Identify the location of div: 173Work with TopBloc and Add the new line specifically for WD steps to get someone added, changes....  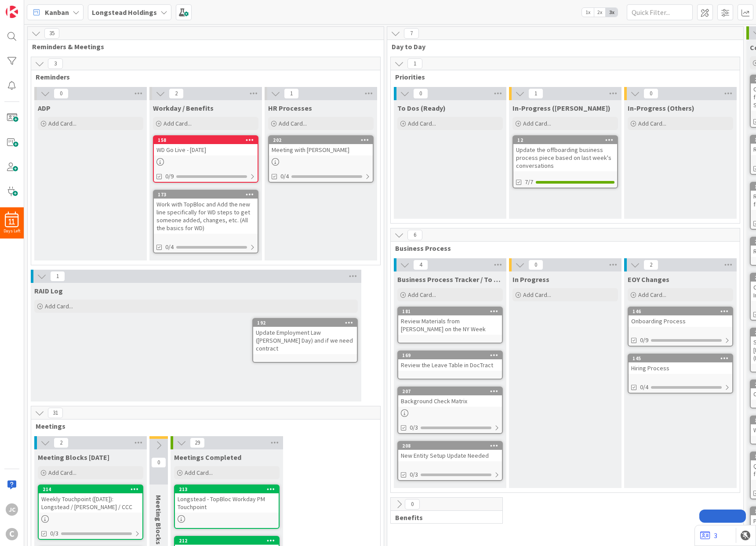
(205, 212).